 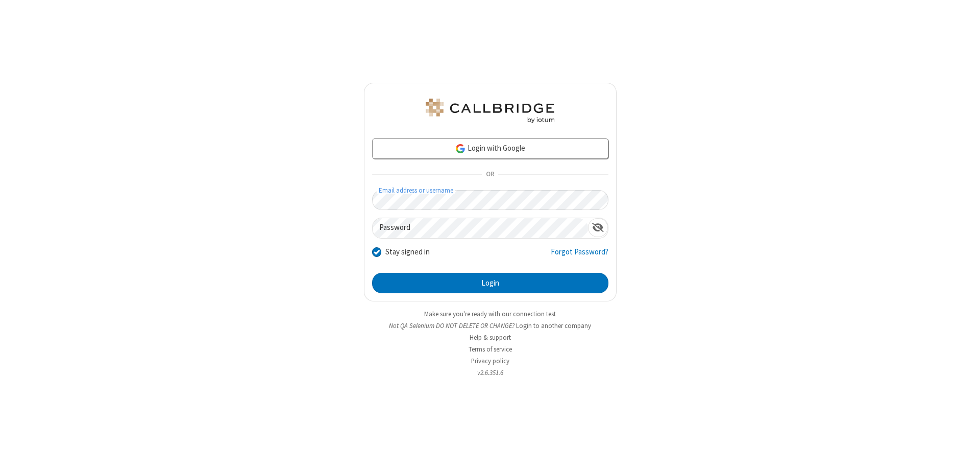 I want to click on button: Login, so click(x=490, y=283).